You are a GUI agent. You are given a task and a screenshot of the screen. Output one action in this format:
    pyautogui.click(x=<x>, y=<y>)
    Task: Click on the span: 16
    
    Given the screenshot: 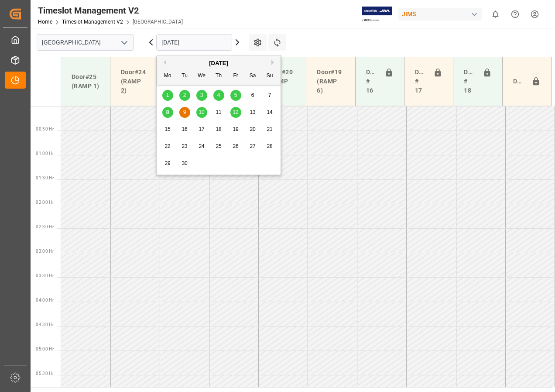 What is the action you would take?
    pyautogui.click(x=184, y=129)
    